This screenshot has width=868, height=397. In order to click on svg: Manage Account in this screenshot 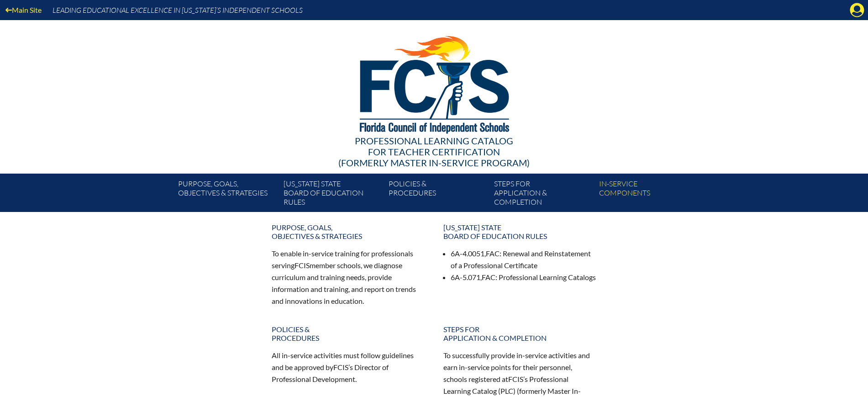, I will do `click(857, 10)`.